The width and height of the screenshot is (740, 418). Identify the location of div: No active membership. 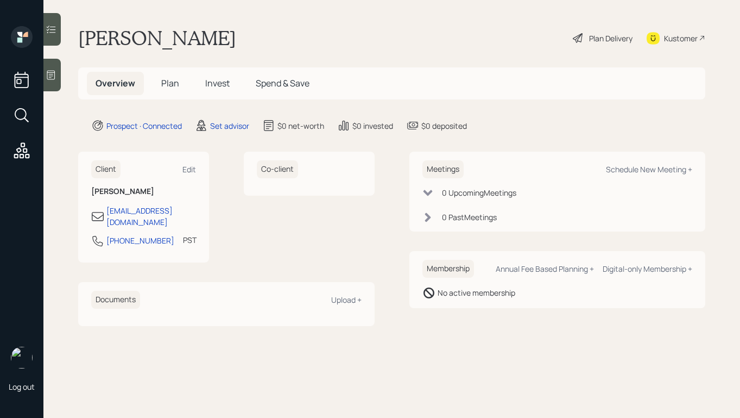
(476, 292).